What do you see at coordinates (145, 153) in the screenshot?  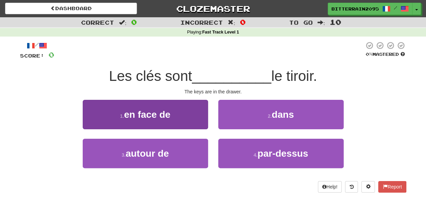 I see `button: 3.autour de` at bounding box center [145, 153].